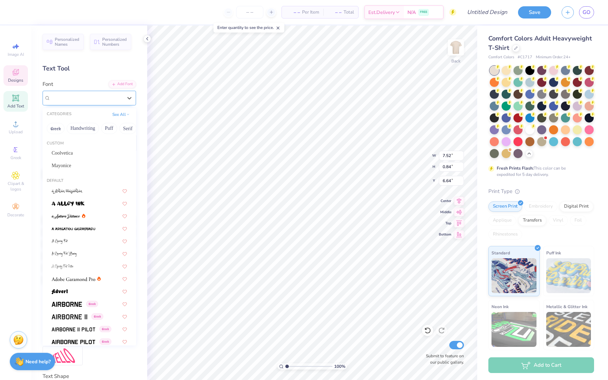  What do you see at coordinates (535, 12) in the screenshot?
I see `button: Save` at bounding box center [535, 12].